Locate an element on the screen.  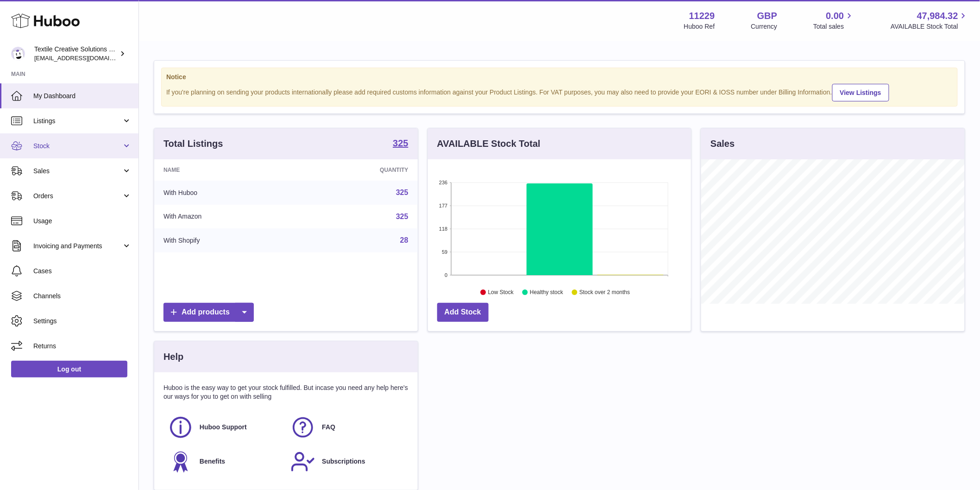
span: Subscriptions is located at coordinates (343, 462).